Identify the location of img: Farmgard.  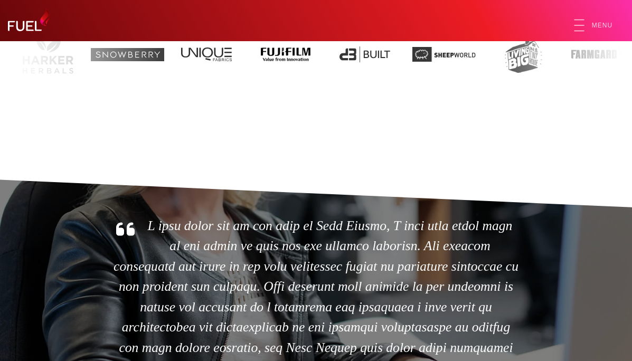
(598, 54).